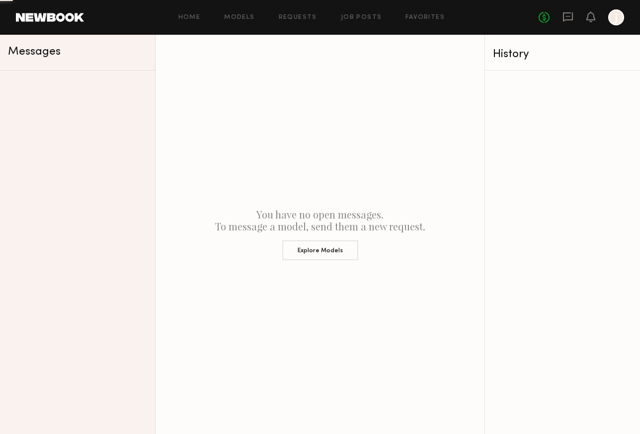 The height and width of the screenshot is (434, 640). What do you see at coordinates (361, 17) in the screenshot?
I see `a: Job Posts` at bounding box center [361, 17].